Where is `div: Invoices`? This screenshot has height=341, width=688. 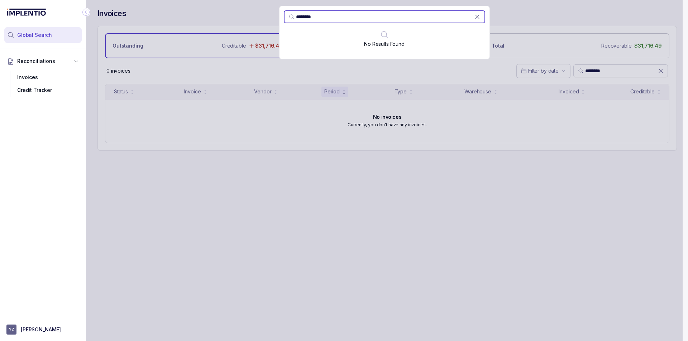
div: Invoices is located at coordinates (43, 77).